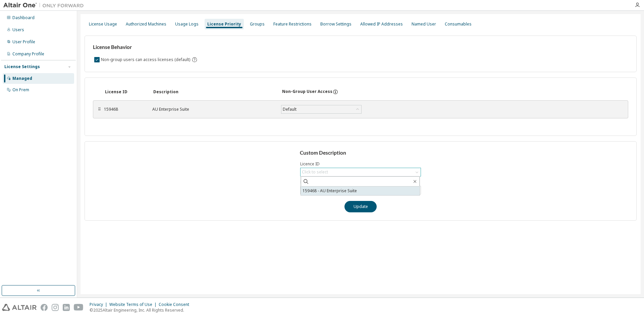 The width and height of the screenshot is (644, 317). I want to click on div: Usage Logs, so click(187, 24).